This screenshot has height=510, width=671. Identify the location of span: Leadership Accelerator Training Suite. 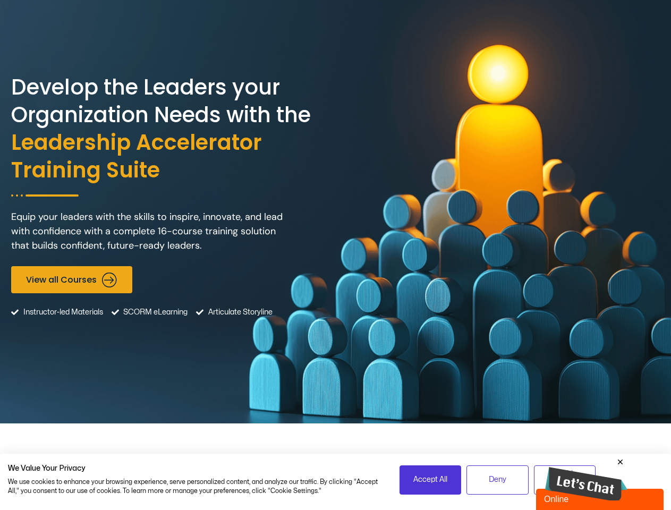
(172, 156).